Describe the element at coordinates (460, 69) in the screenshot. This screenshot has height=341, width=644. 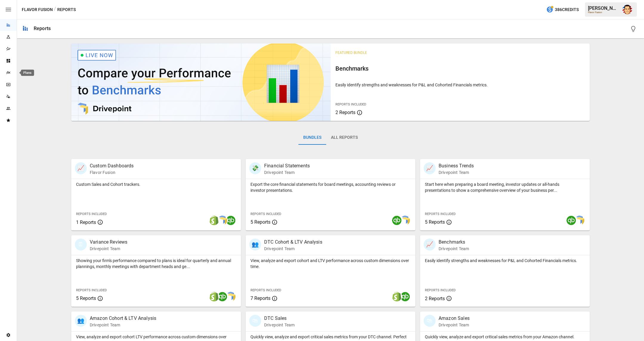
I see `h6: Benchmarks` at that location.